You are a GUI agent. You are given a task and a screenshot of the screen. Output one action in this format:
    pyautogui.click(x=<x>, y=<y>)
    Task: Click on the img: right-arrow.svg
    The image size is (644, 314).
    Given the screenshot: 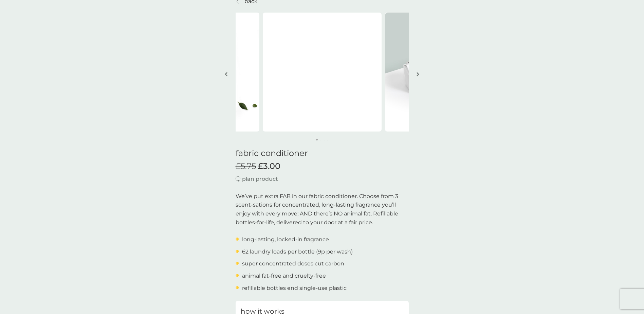 What is the action you would take?
    pyautogui.click(x=418, y=74)
    